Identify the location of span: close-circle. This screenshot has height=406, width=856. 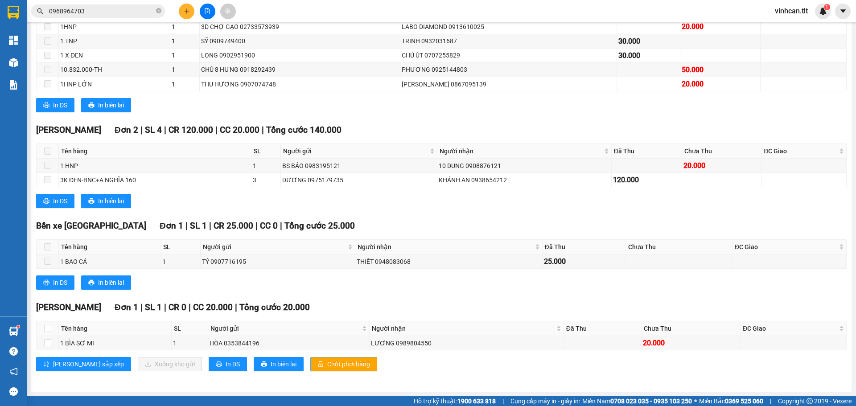
(159, 11).